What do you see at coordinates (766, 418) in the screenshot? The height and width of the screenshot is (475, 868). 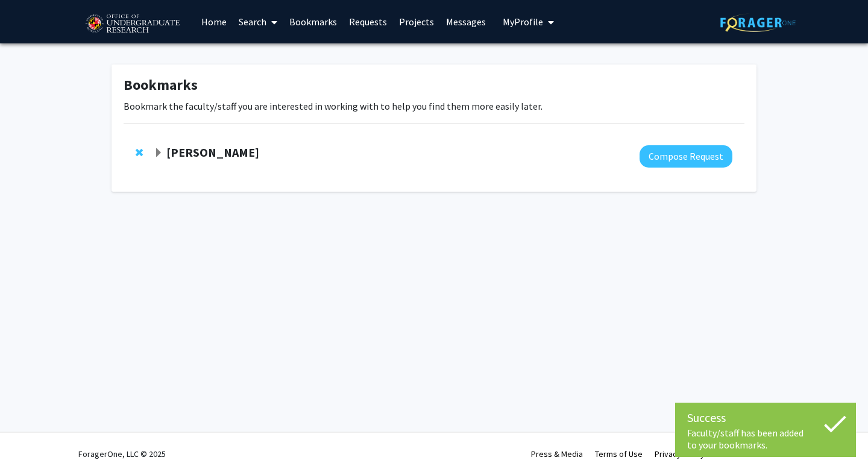 I see `div: Success` at bounding box center [766, 418].